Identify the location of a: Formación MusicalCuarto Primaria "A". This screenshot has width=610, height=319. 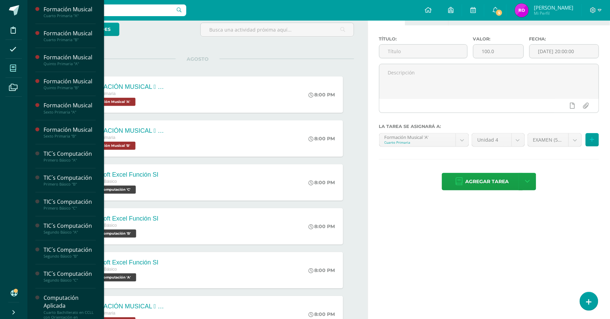
(70, 12).